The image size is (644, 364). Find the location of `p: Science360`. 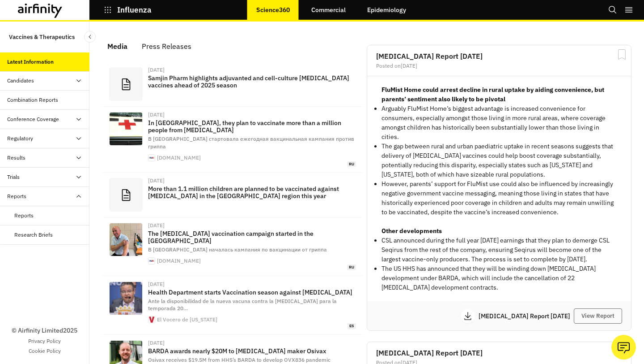

p: Science360 is located at coordinates (273, 10).